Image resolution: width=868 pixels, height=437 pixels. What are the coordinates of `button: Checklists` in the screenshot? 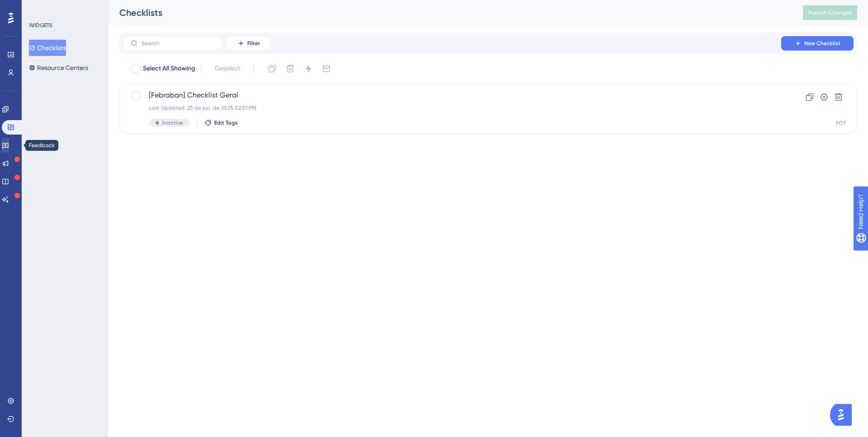 It's located at (47, 48).